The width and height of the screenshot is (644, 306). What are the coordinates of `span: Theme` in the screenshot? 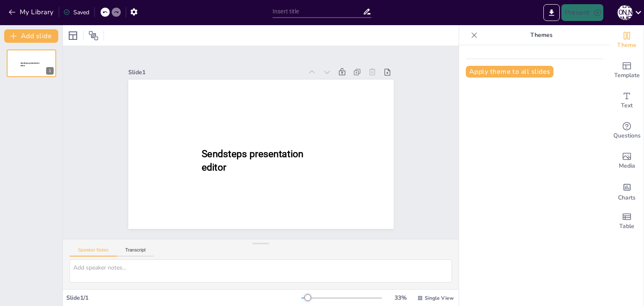 It's located at (627, 45).